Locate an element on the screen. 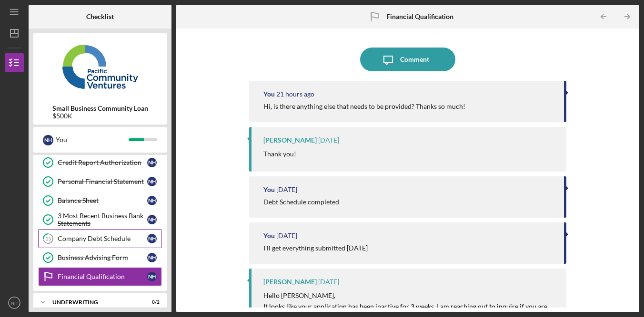 This screenshot has height=317, width=644. a: Business Advising FormNH is located at coordinates (100, 258).